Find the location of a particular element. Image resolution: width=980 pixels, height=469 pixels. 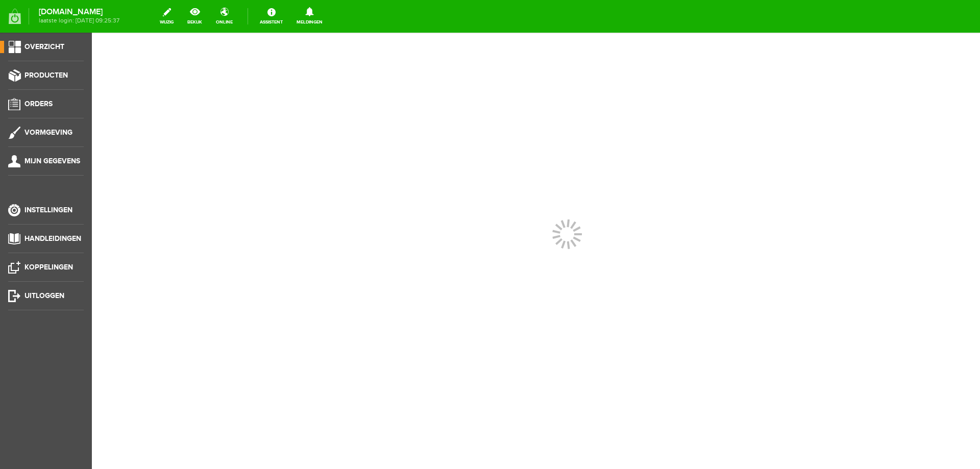

span: Overzicht is located at coordinates (44, 47).